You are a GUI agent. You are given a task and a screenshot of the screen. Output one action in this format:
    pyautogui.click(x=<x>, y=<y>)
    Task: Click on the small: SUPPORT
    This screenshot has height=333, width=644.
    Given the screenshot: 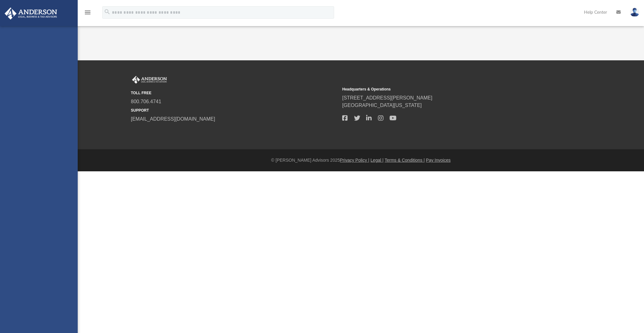 What is the action you would take?
    pyautogui.click(x=234, y=110)
    